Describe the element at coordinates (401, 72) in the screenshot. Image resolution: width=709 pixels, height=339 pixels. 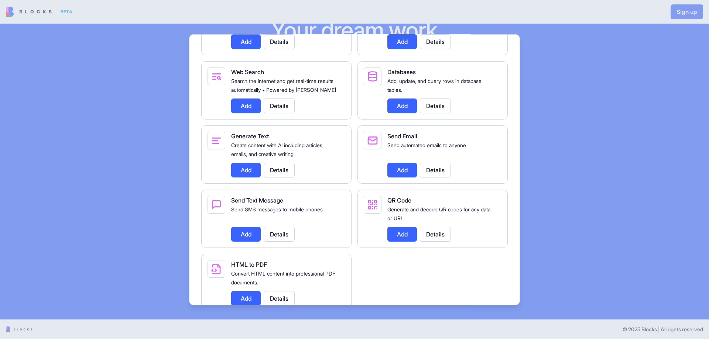
I see `span: Databases` at that location.